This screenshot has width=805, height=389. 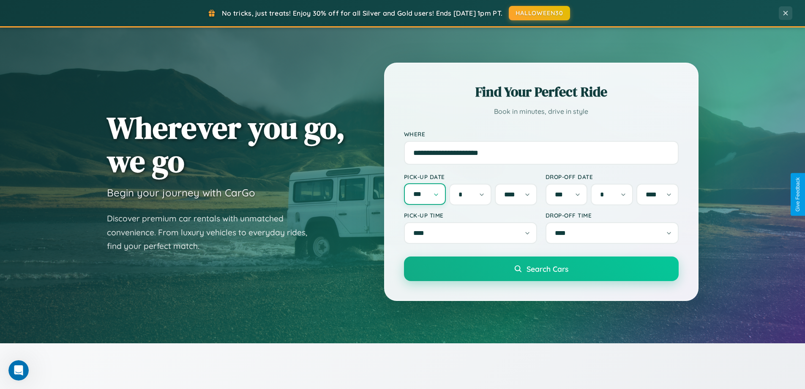 I want to click on h1: Wherever you go, we go, so click(x=226, y=144).